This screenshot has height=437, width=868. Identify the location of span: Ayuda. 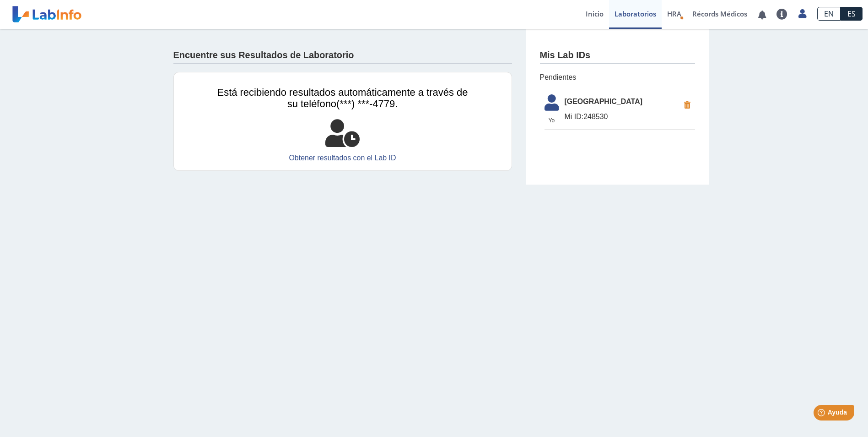
(50, 11).